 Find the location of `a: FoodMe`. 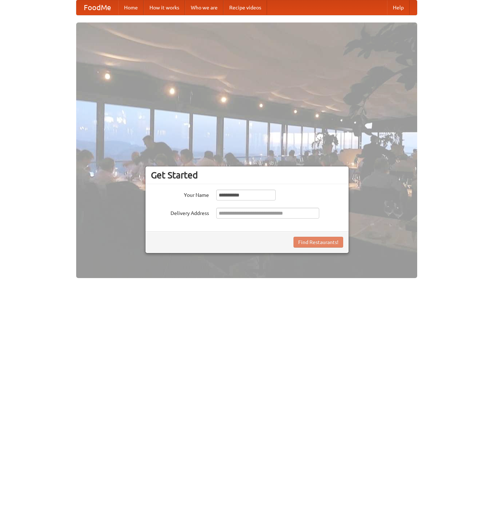

a: FoodMe is located at coordinates (97, 8).